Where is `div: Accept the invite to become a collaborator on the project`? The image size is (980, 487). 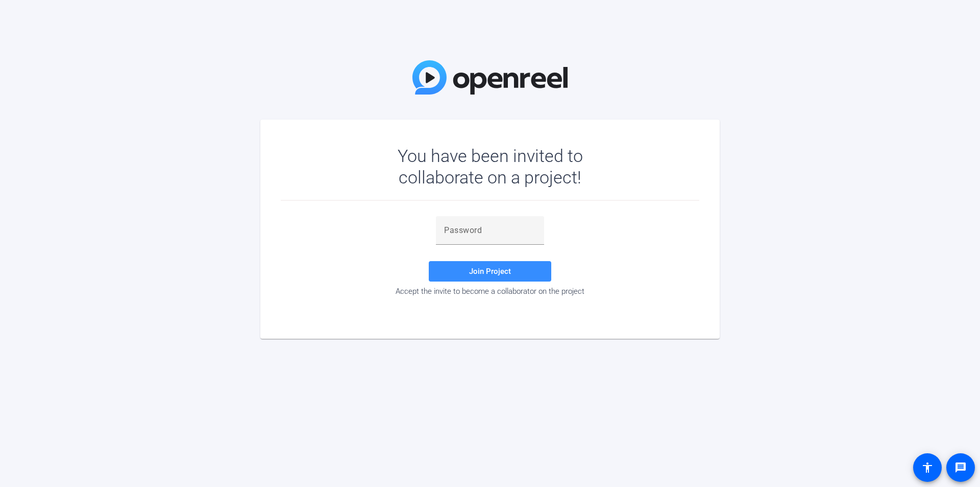
div: Accept the invite to become a collaborator on the project is located at coordinates (490, 291).